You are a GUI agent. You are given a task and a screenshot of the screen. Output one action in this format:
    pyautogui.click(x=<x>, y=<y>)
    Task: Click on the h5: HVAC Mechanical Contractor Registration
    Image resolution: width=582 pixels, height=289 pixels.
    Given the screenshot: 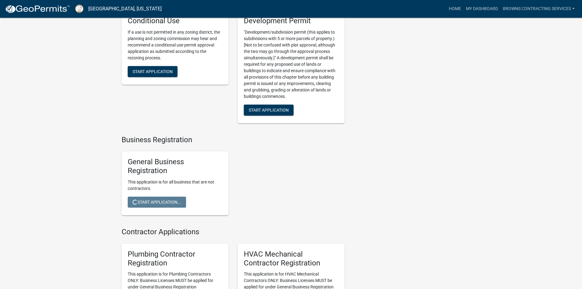 What is the action you would take?
    pyautogui.click(x=291, y=259)
    